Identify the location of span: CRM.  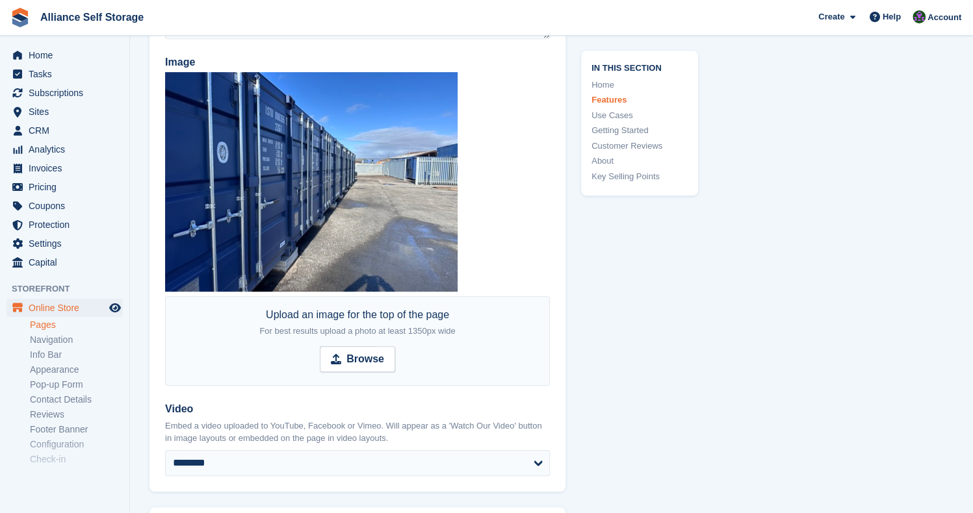
(68, 131).